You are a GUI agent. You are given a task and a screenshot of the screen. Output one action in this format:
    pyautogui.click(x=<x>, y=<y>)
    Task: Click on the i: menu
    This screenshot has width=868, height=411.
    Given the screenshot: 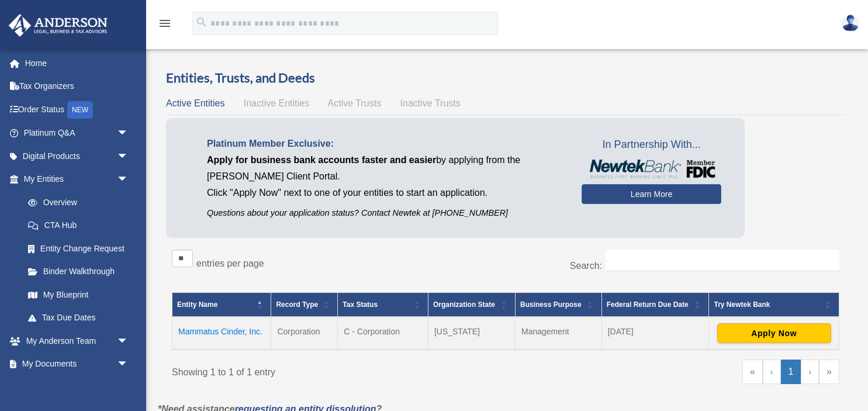 What is the action you would take?
    pyautogui.click(x=165, y=23)
    